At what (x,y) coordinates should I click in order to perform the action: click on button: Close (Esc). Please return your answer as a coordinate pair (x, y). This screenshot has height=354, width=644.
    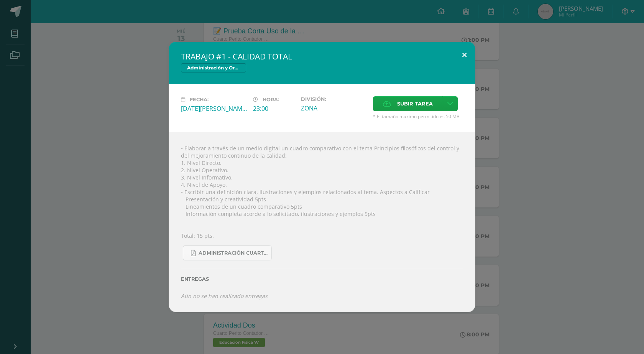
    Looking at the image, I should click on (465, 55).